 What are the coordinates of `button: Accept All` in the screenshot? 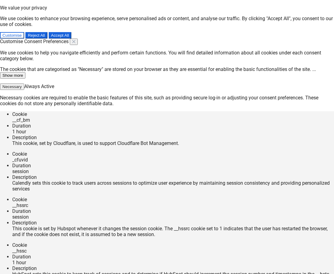 It's located at (60, 35).